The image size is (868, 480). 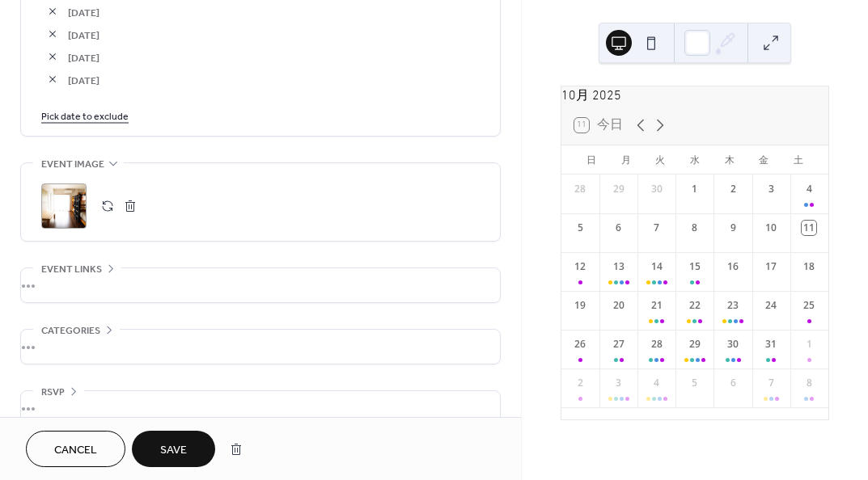 What do you see at coordinates (580, 345) in the screenshot?
I see `div: 26` at bounding box center [580, 345].